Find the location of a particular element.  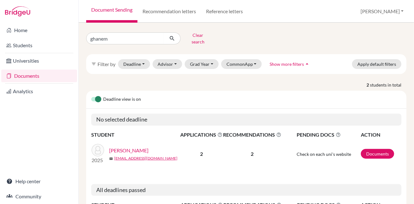

i: filter_list is located at coordinates (94, 64).